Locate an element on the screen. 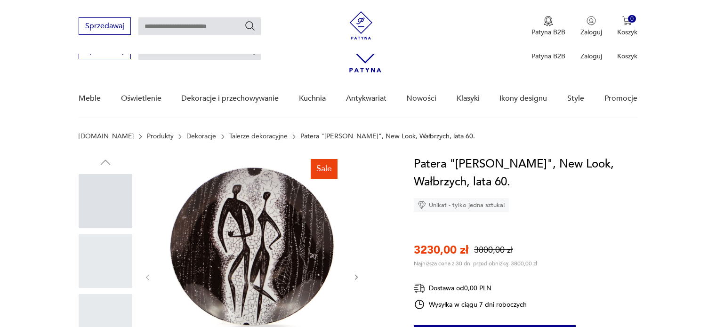 The image size is (716, 327). a: Promocje is located at coordinates (621, 98).